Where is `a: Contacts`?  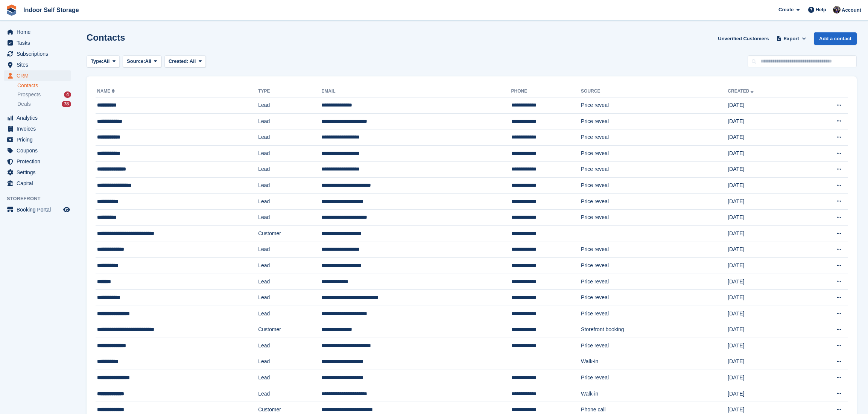
a: Contacts is located at coordinates (44, 86).